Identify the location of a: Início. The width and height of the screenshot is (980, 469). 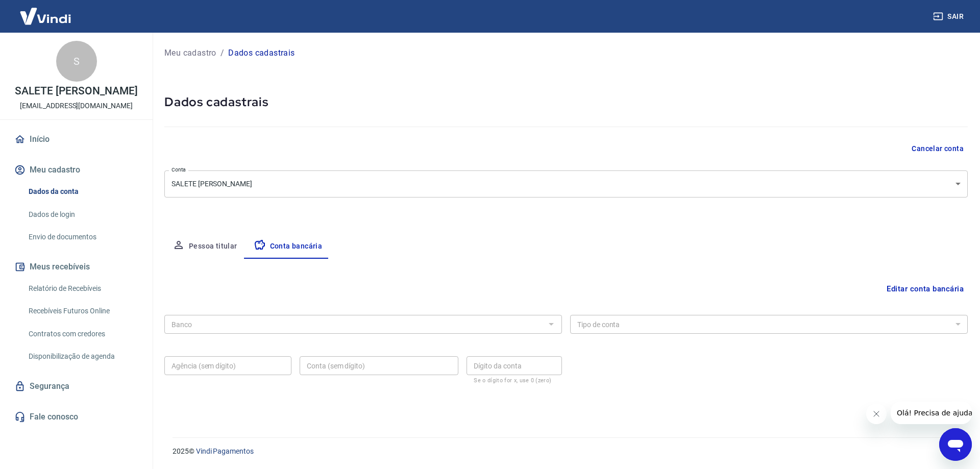
(76, 139).